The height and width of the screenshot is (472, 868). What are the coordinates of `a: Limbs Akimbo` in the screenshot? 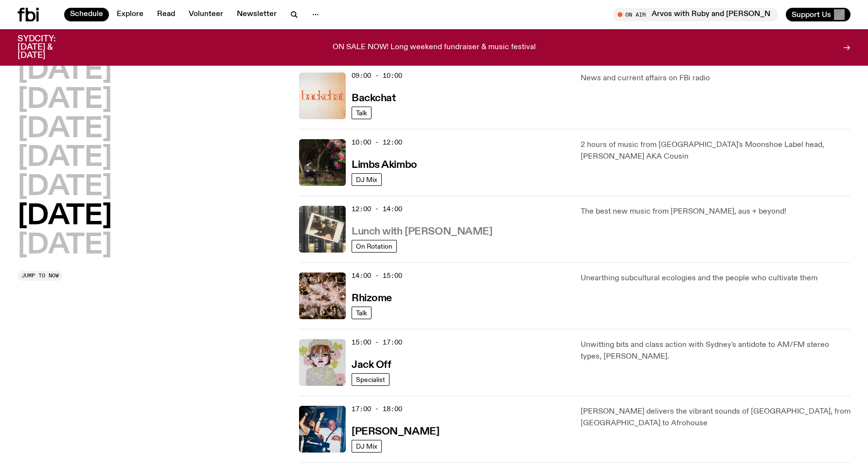 It's located at (384, 164).